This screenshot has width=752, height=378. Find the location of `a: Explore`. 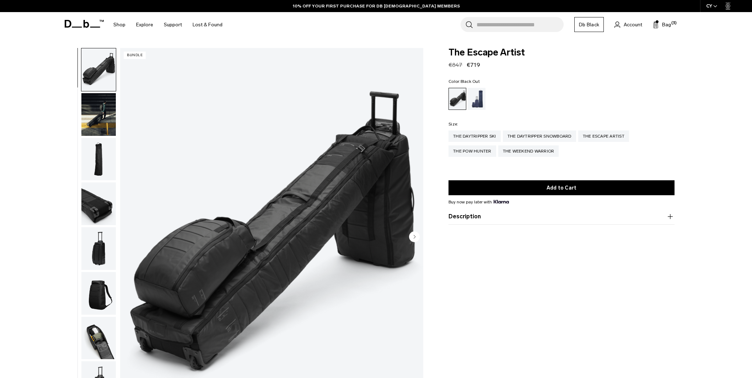

a: Explore is located at coordinates (145, 25).